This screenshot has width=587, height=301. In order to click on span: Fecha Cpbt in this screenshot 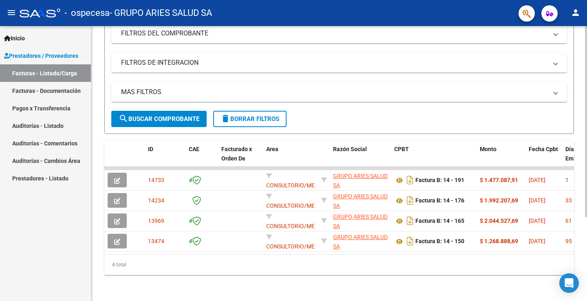, I will do `click(543, 149)`.